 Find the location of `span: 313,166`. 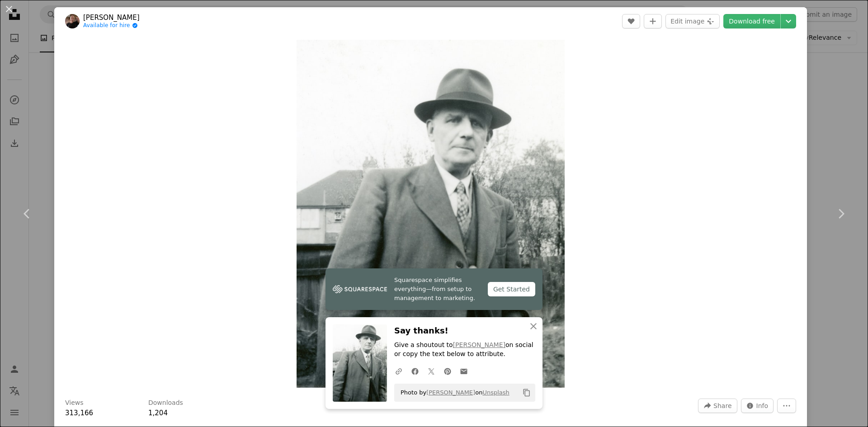

span: 313,166 is located at coordinates (79, 413).